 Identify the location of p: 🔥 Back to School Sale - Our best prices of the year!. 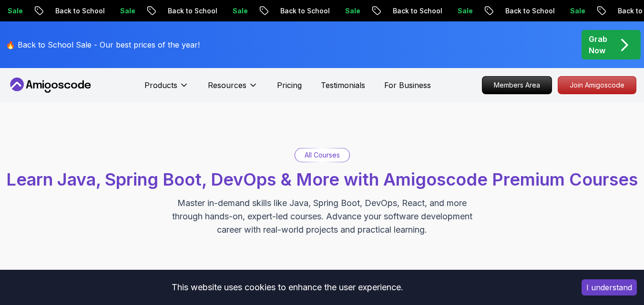
(103, 45).